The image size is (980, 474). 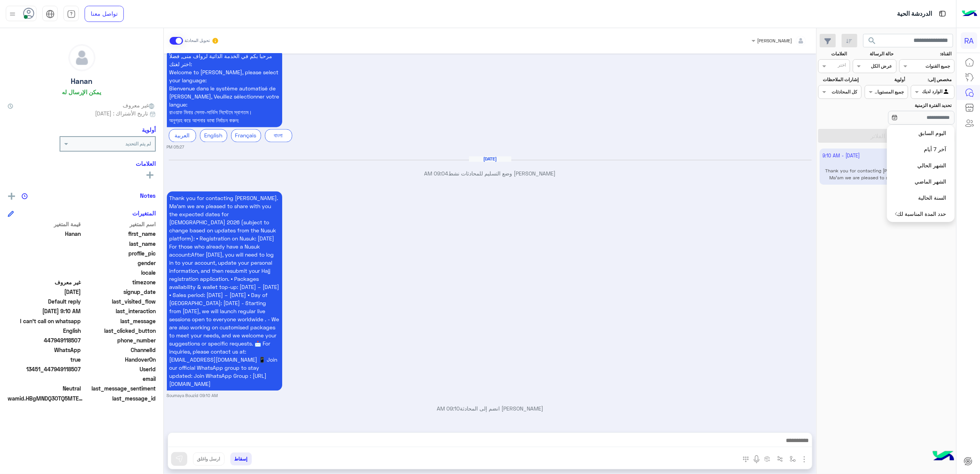 I want to click on h6: يمكن الإرسال له, so click(x=82, y=92).